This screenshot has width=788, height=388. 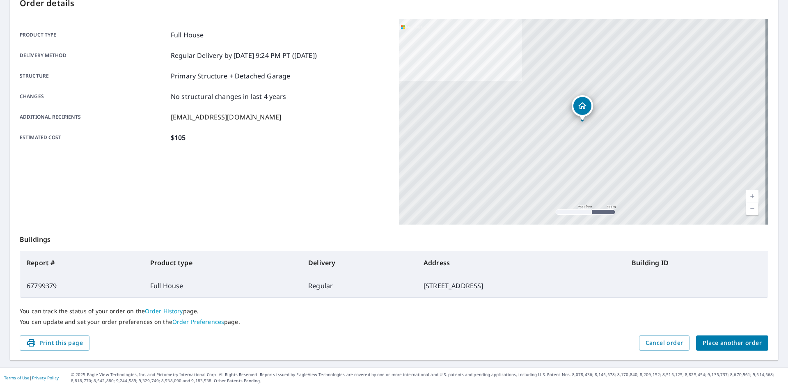 I want to click on a: Order History, so click(x=164, y=310).